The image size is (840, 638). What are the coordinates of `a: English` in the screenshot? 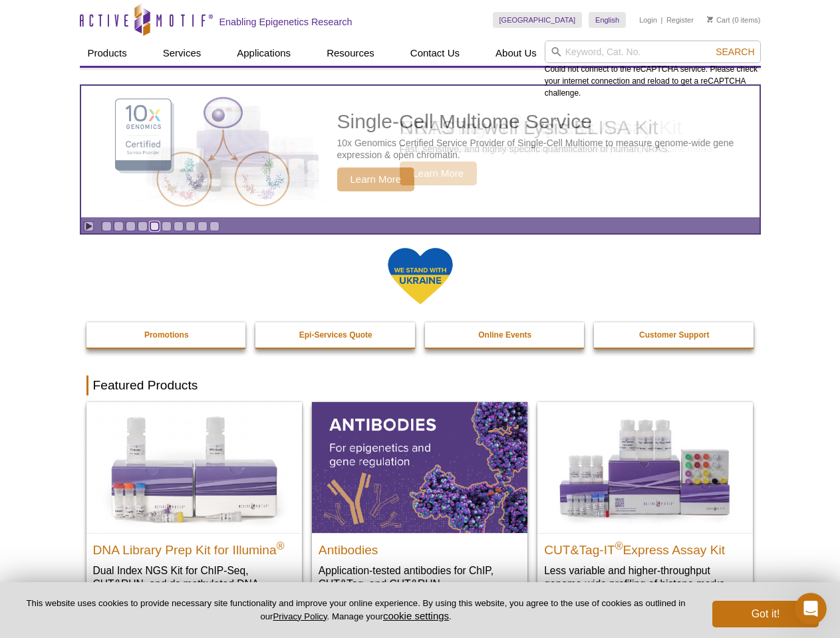 It's located at (607, 20).